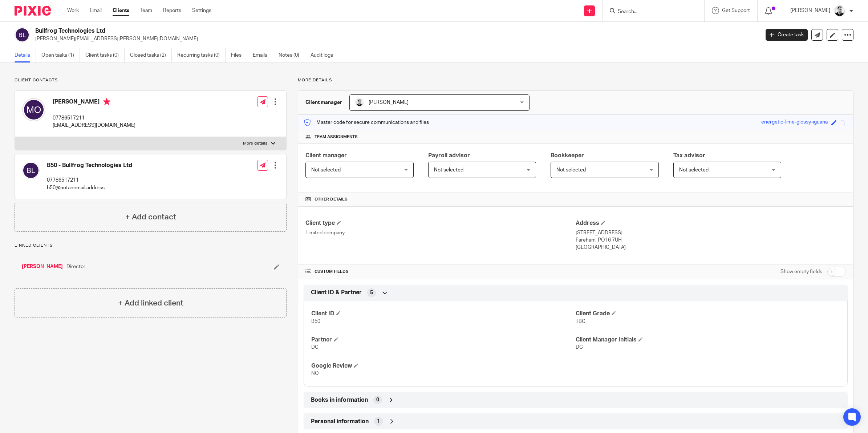  What do you see at coordinates (107, 102) in the screenshot?
I see `i: Primary` at bounding box center [107, 102].